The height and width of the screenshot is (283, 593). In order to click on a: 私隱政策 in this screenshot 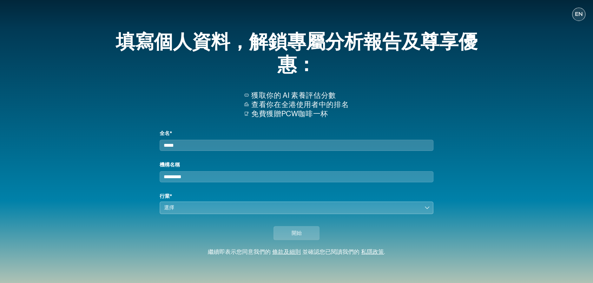, I will do `click(373, 252)`.